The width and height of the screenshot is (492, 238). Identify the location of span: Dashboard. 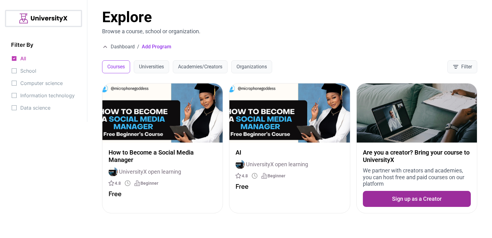
(123, 47).